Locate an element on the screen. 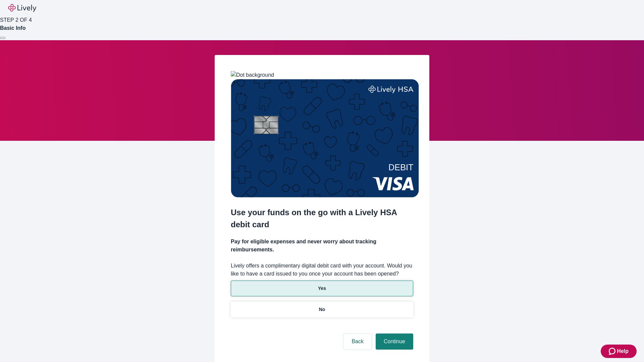 The width and height of the screenshot is (644, 362). p: No is located at coordinates (322, 309).